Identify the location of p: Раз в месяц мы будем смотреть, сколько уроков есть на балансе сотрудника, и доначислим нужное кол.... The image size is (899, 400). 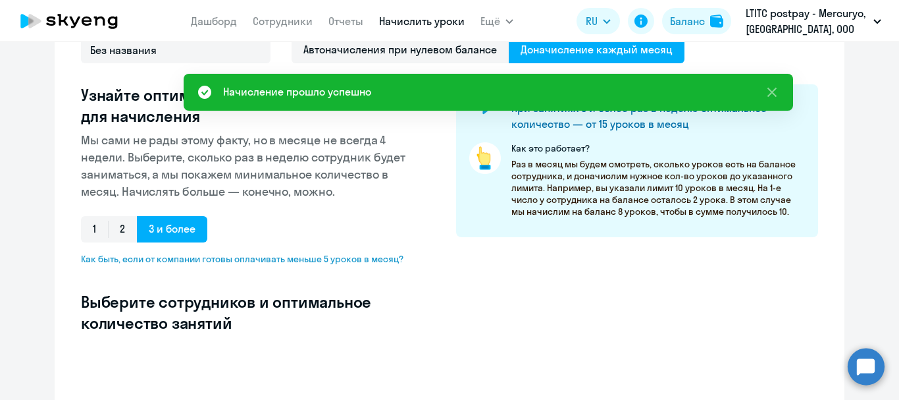
(658, 188).